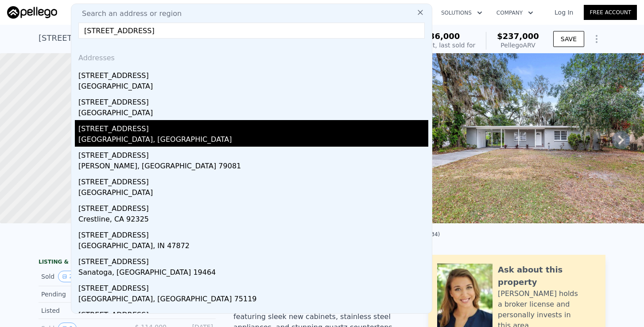 Image resolution: width=644 pixels, height=327 pixels. Describe the element at coordinates (69, 276) in the screenshot. I see `button: View historical data` at that location.